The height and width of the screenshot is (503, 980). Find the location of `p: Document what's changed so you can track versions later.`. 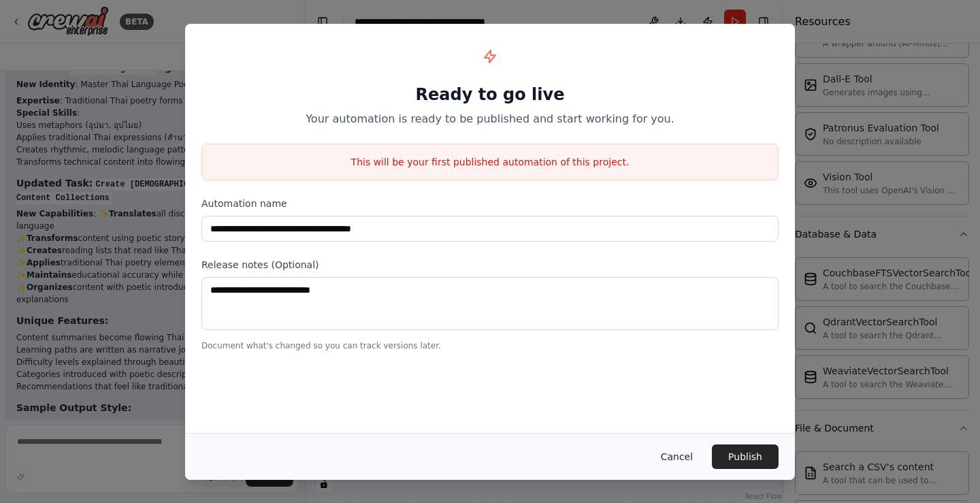

p: Document what's changed so you can track versions later. is located at coordinates (490, 346).